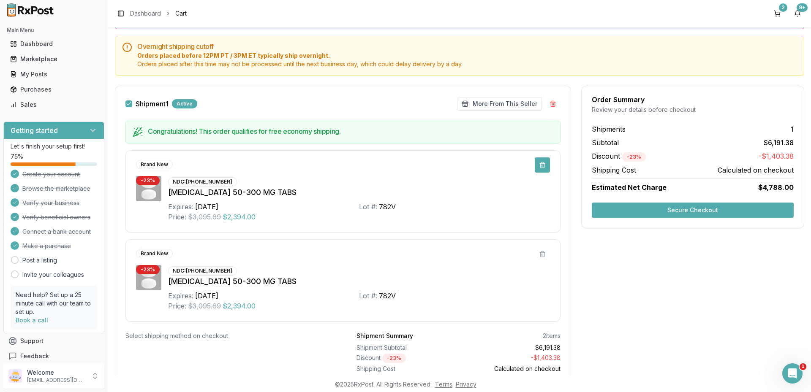 The height and width of the screenshot is (392, 811). Describe the element at coordinates (351, 131) in the screenshot. I see `h5: Congratulations! This order qualifies for free economy shipping.` at that location.